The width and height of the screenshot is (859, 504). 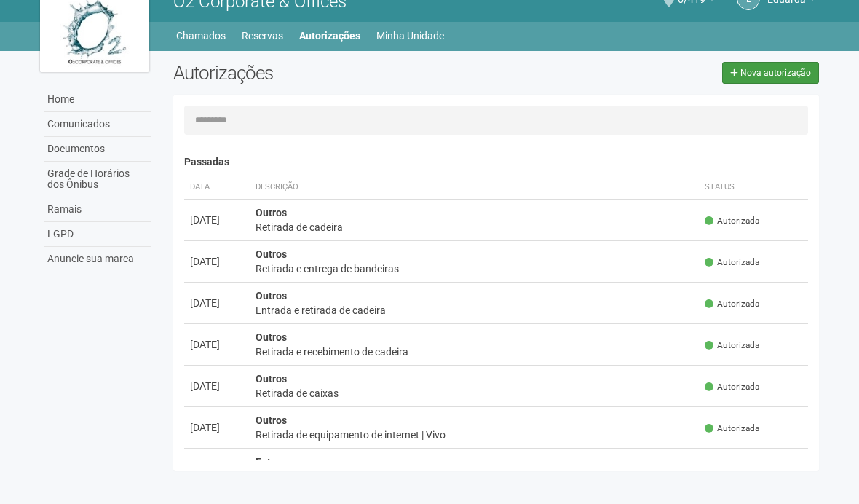 I want to click on h2: Autorizações, so click(x=329, y=73).